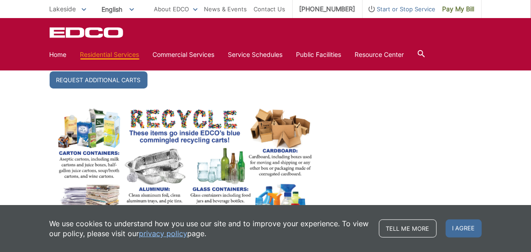 Image resolution: width=531 pixels, height=252 pixels. What do you see at coordinates (87, 33) in the screenshot?
I see `a: EDCD logo. Return to the homepage.` at bounding box center [87, 33].